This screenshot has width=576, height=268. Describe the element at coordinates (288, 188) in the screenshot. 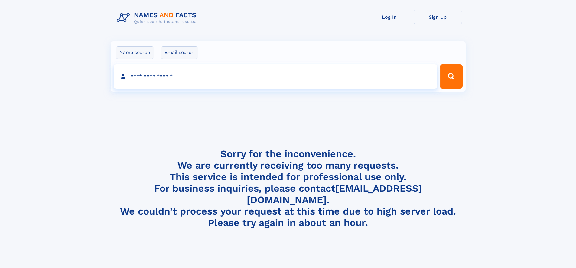

I see `h4: Sorry for the inconvenience. We are currently receiving too many requests. This service is intend...` at that location.